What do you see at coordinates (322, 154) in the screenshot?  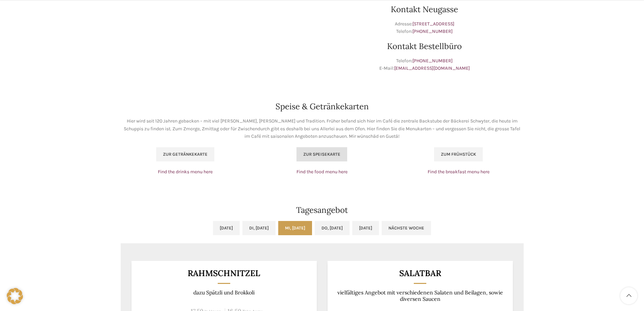 I see `span: Zur Speisekarte` at bounding box center [322, 154].